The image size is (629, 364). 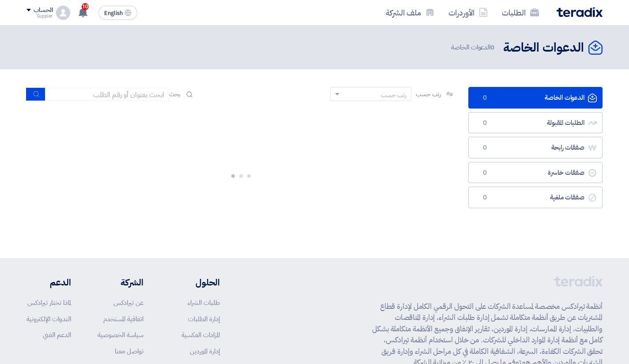 I want to click on img: Teradix logo, so click(x=580, y=12).